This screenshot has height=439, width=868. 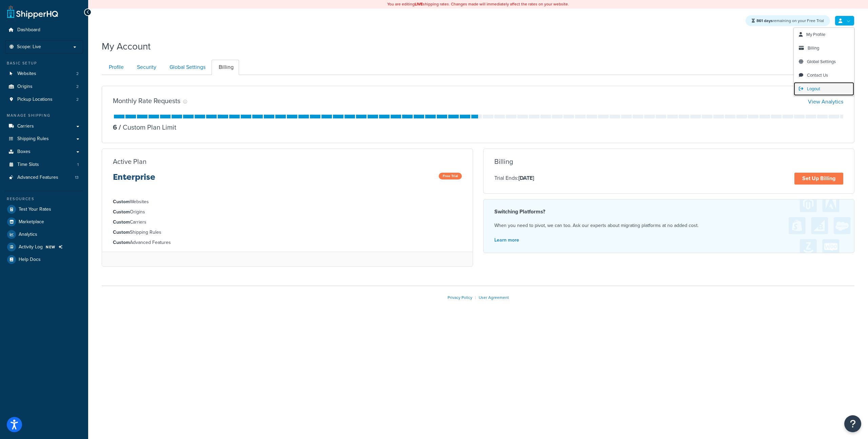 I want to click on li: Pickup Locations, so click(x=44, y=99).